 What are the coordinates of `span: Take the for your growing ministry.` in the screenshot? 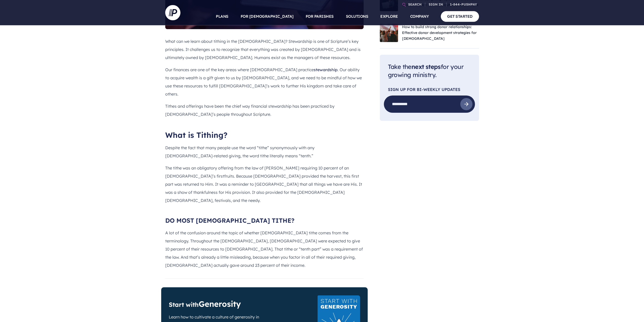 It's located at (426, 71).